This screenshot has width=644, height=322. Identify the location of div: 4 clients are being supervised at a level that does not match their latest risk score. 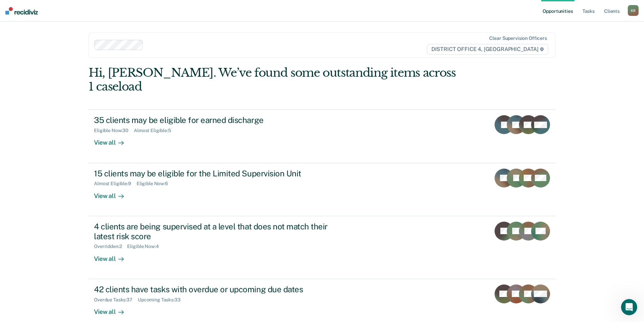
(212, 232).